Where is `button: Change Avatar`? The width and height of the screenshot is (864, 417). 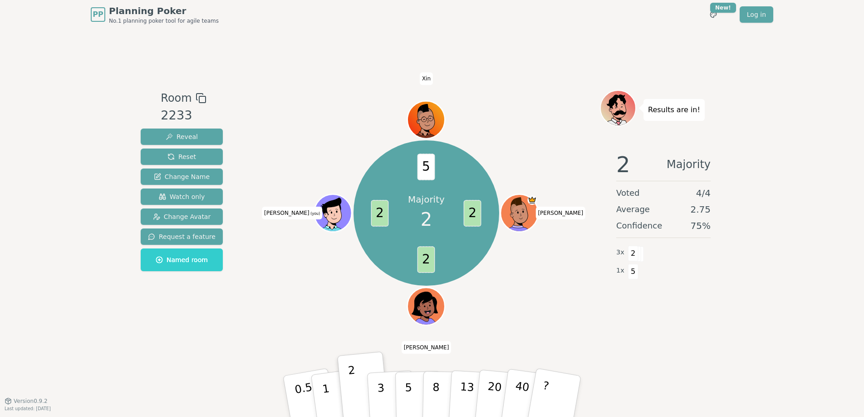 button: Change Avatar is located at coordinates (182, 217).